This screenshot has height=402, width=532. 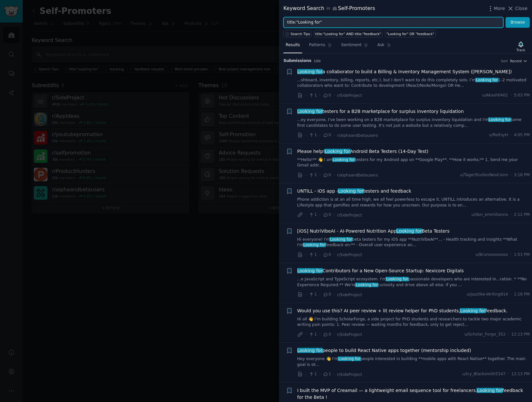 What do you see at coordinates (403, 310) in the screenshot?
I see `span: Would you use this? AI peer review + lit review helper for PhD students, feedback.` at bounding box center [403, 310].